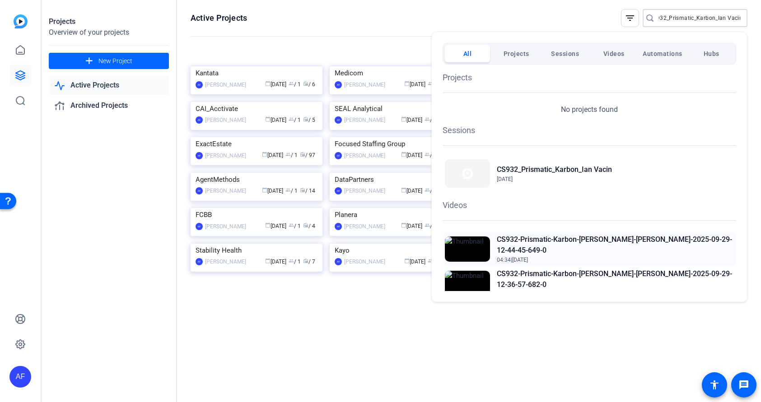 The image size is (761, 402). What do you see at coordinates (503, 260) in the screenshot?
I see `span: 04:34` at bounding box center [503, 260].